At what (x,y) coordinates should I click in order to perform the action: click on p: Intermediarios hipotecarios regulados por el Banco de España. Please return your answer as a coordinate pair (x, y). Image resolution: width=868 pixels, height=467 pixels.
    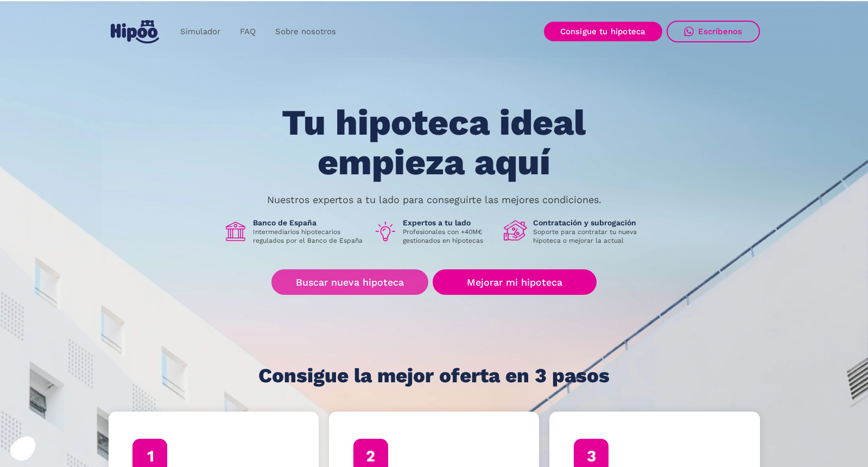
    Looking at the image, I should click on (309, 236).